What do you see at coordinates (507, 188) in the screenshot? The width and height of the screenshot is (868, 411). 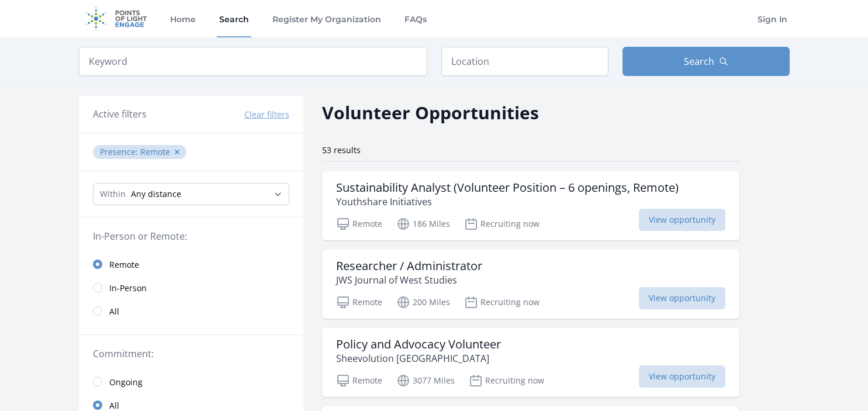 I see `h3: Sustainability Analyst (Volunteer Position – 6 openings, Remote)` at bounding box center [507, 188].